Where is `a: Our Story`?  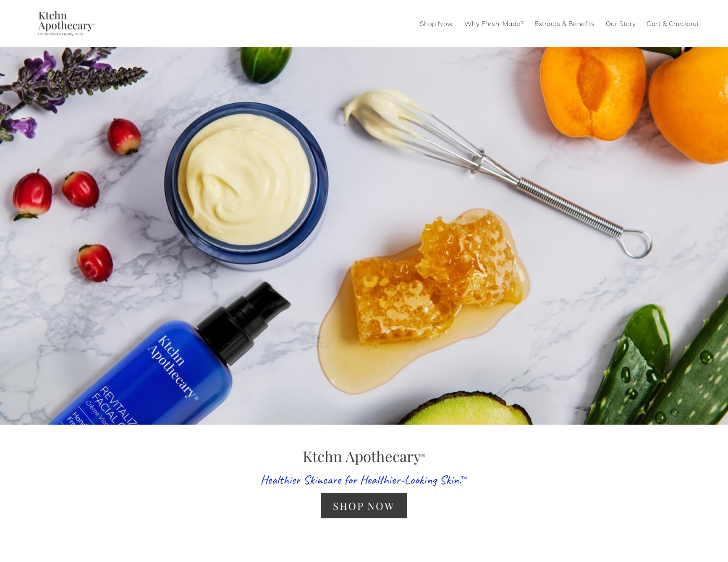 a: Our Story is located at coordinates (621, 24).